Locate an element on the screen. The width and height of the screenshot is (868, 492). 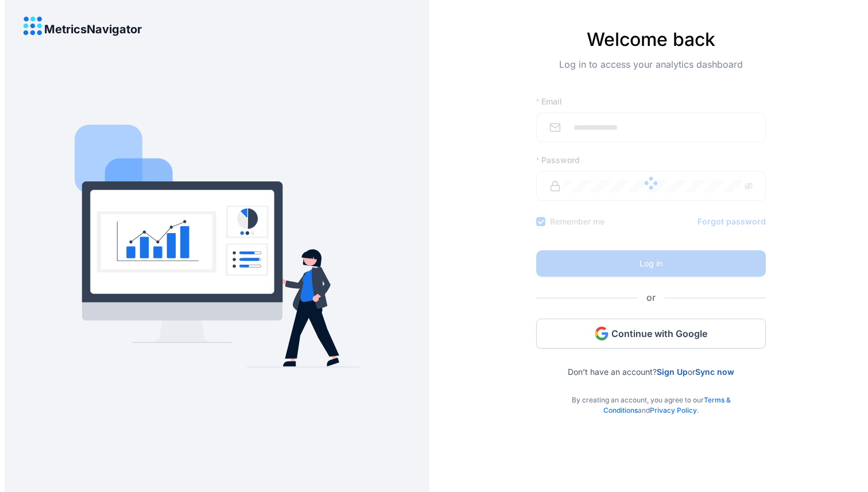
button: Continue with Google is located at coordinates (651, 333).